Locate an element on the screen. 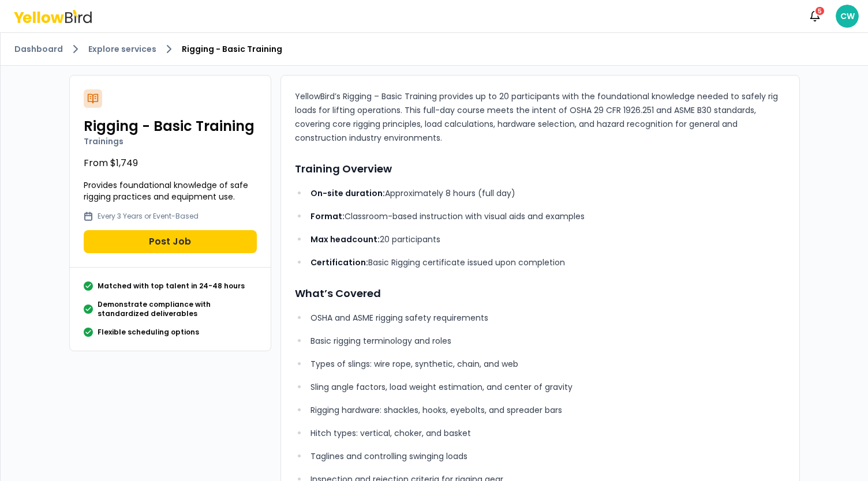 This screenshot has height=481, width=868. p: Provides foundational knowledge of safe rigging practices and equipment use. is located at coordinates (170, 191).